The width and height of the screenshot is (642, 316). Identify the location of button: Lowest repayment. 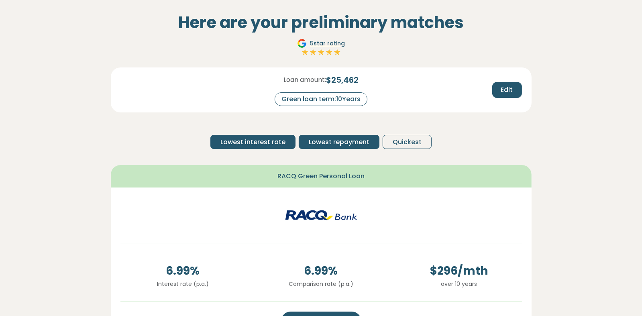
(339, 142).